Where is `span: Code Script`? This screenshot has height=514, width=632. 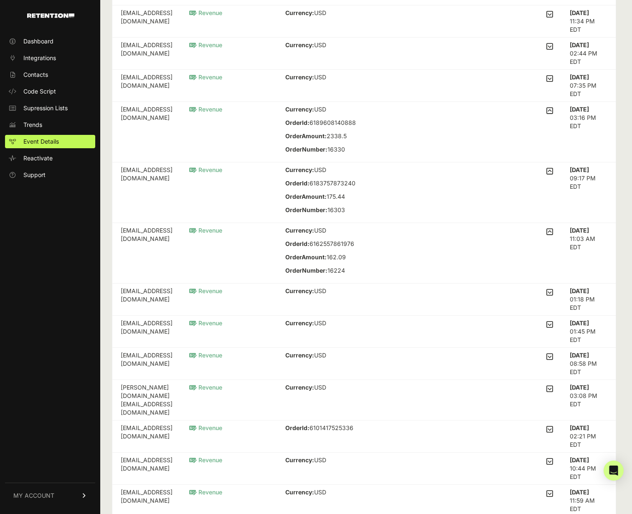 span: Code Script is located at coordinates (40, 91).